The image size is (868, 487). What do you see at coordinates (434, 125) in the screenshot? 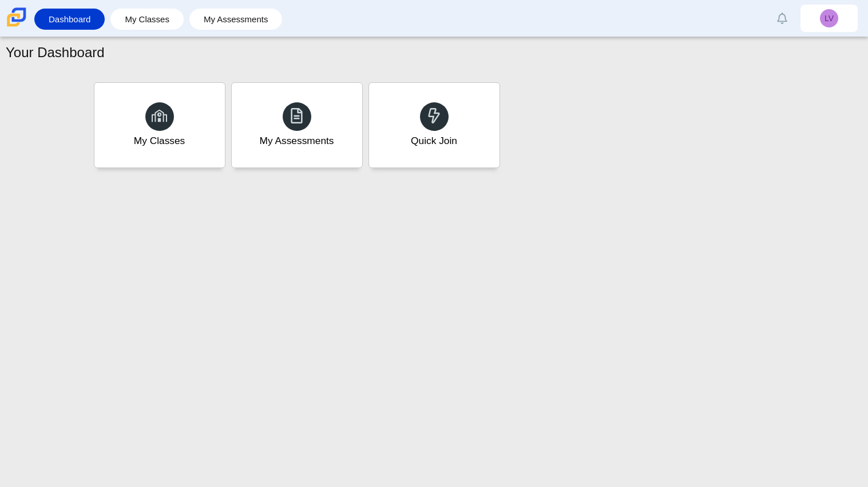
I see `a: Quick Join` at bounding box center [434, 125].